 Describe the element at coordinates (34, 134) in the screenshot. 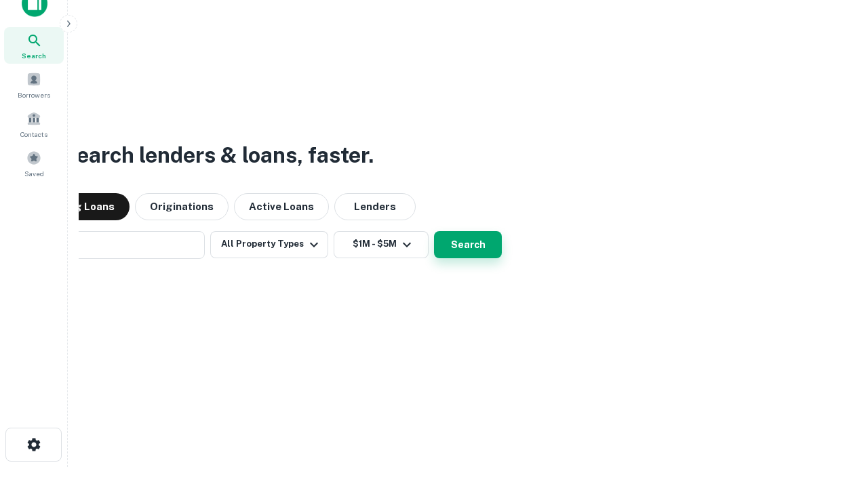

I see `span: Contacts` at that location.